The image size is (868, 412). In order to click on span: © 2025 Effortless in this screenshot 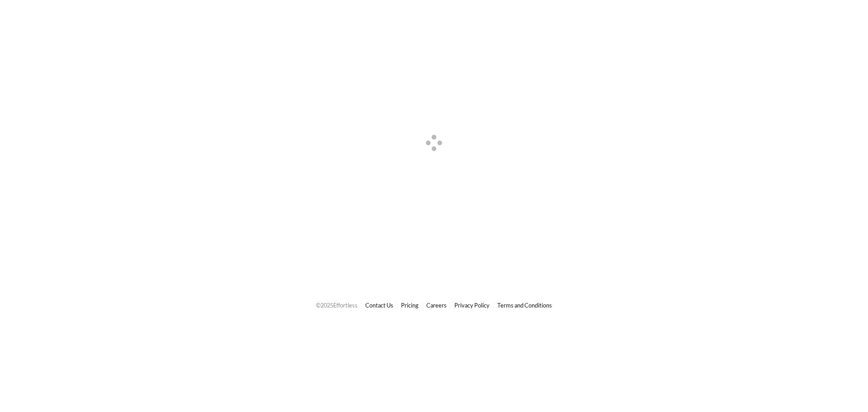, I will do `click(337, 305)`.